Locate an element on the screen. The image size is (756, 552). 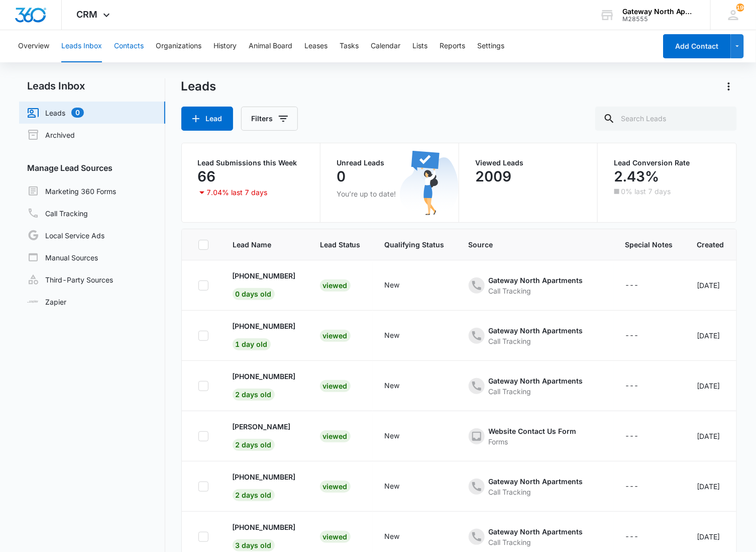
a: Manual Sources is located at coordinates (62, 257).